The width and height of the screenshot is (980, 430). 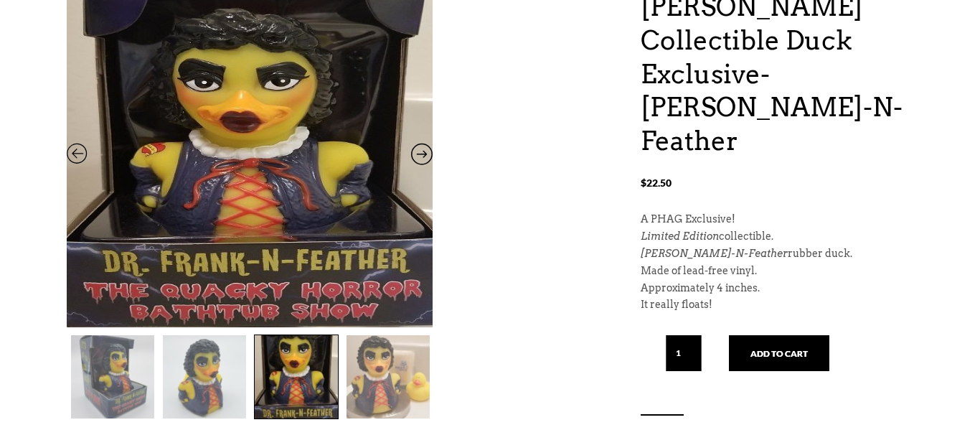 What do you see at coordinates (777, 237) in the screenshot?
I see `p: collectible.` at bounding box center [777, 237].